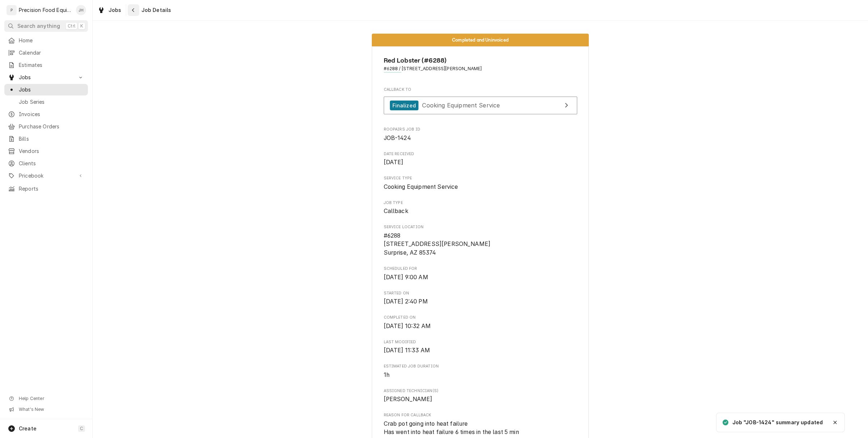  Describe the element at coordinates (480, 273) in the screenshot. I see `div: Scheduled For` at that location.